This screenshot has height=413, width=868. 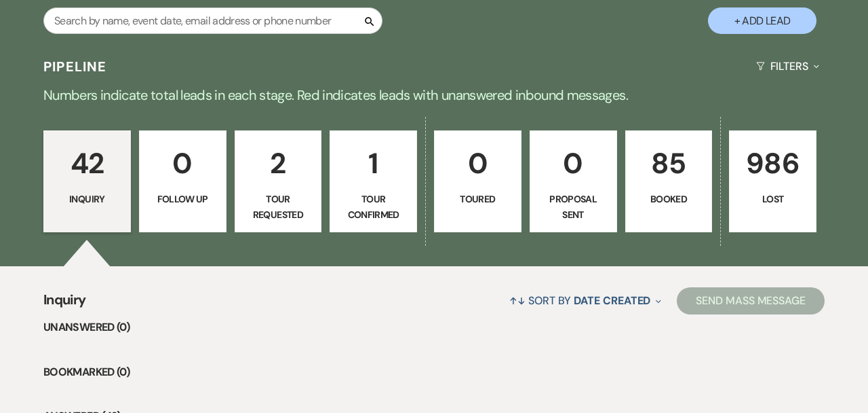 I want to click on p: Proposal Sent, so click(x=574, y=206).